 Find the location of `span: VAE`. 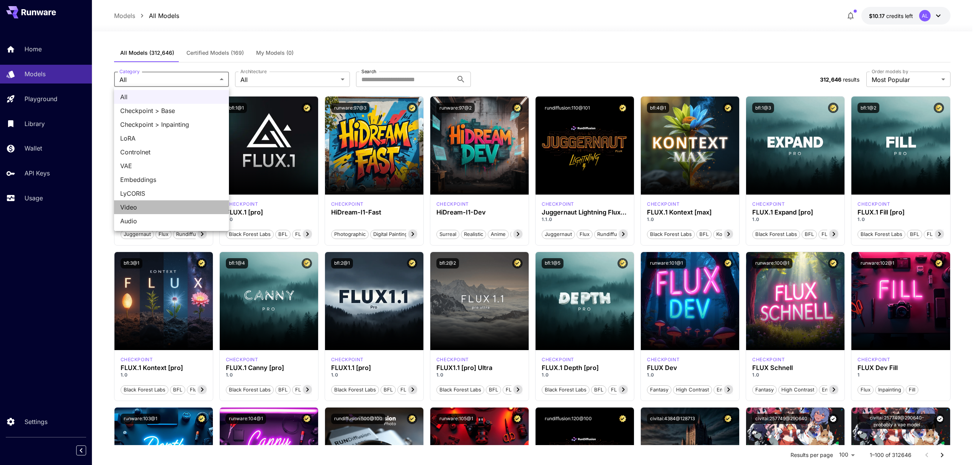

span: VAE is located at coordinates (171, 166).